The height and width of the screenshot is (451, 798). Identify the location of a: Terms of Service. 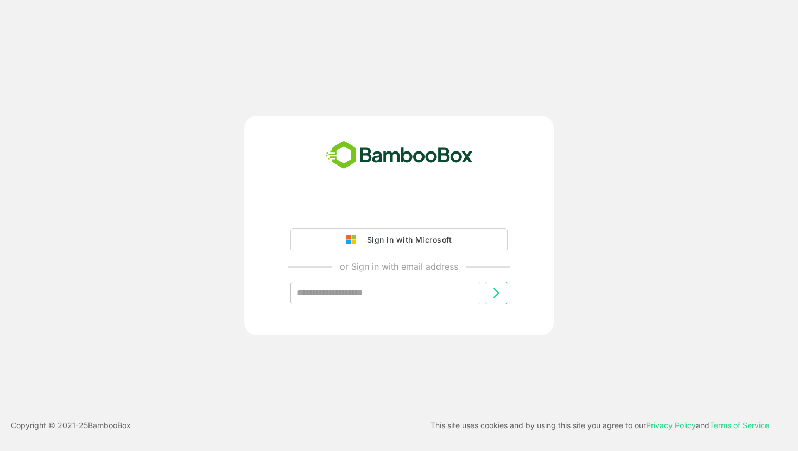
(740, 425).